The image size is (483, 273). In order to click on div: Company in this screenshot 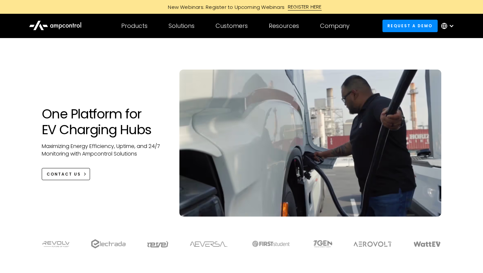, I will do `click(335, 26)`.